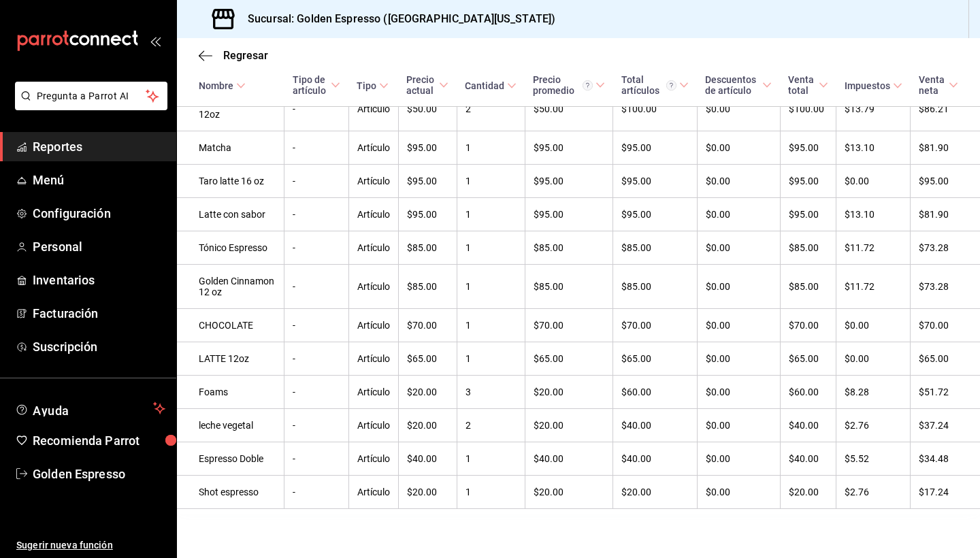  Describe the element at coordinates (874, 492) in the screenshot. I see `td: $2.76` at that location.